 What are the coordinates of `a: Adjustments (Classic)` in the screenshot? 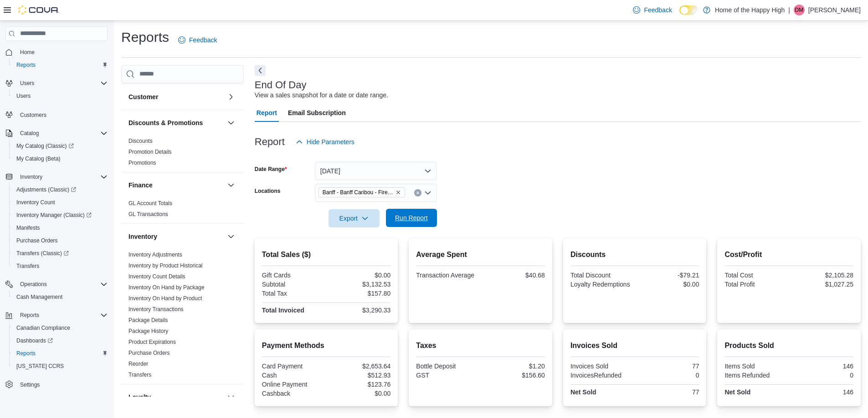 It's located at (46, 190).